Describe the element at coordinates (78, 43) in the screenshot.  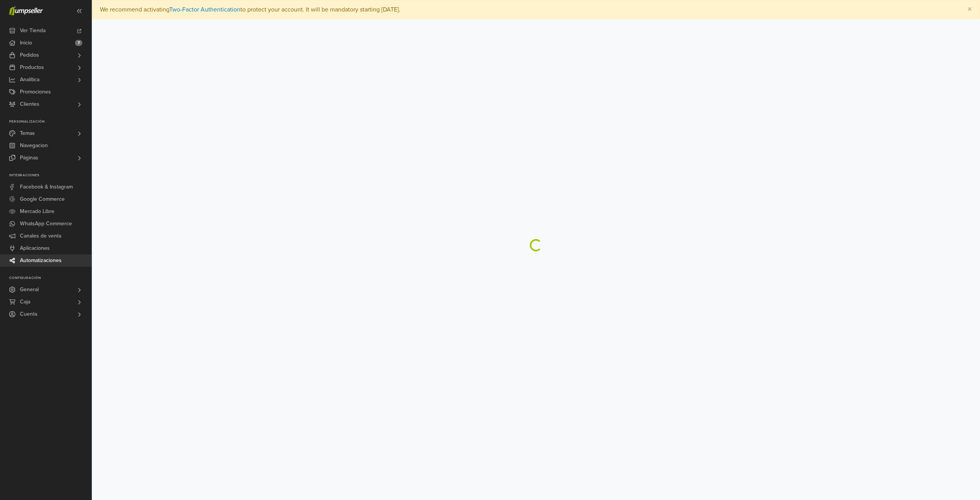
I see `span: 7` at that location.